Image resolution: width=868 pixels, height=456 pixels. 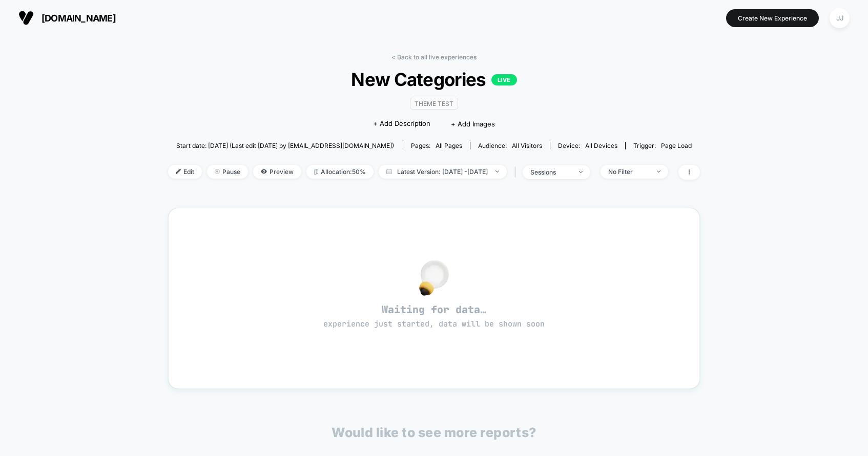 What do you see at coordinates (434, 103) in the screenshot?
I see `span: Theme Test` at bounding box center [434, 103].